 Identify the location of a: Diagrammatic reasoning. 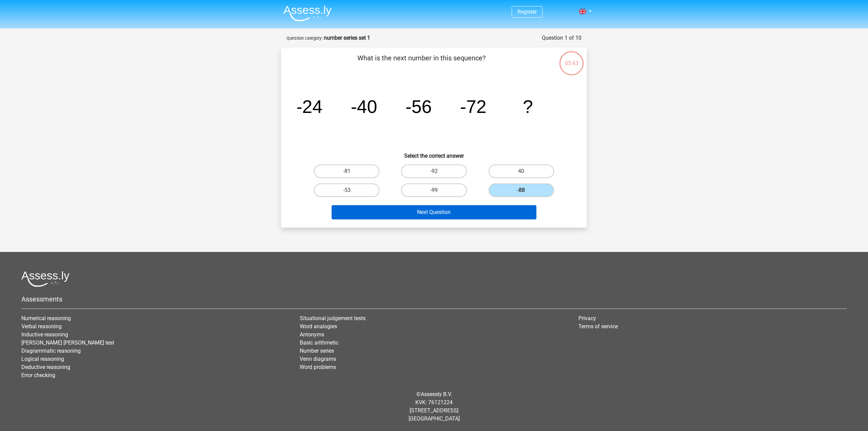
(51, 351).